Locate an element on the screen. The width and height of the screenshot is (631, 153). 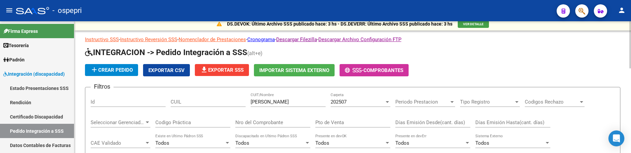
p: DS.DEVOK: Último Archivo SSS publicado hace: 3 hs - DS.DEVERR: Último Archivo SSS publicado hace:... is located at coordinates (340, 24).